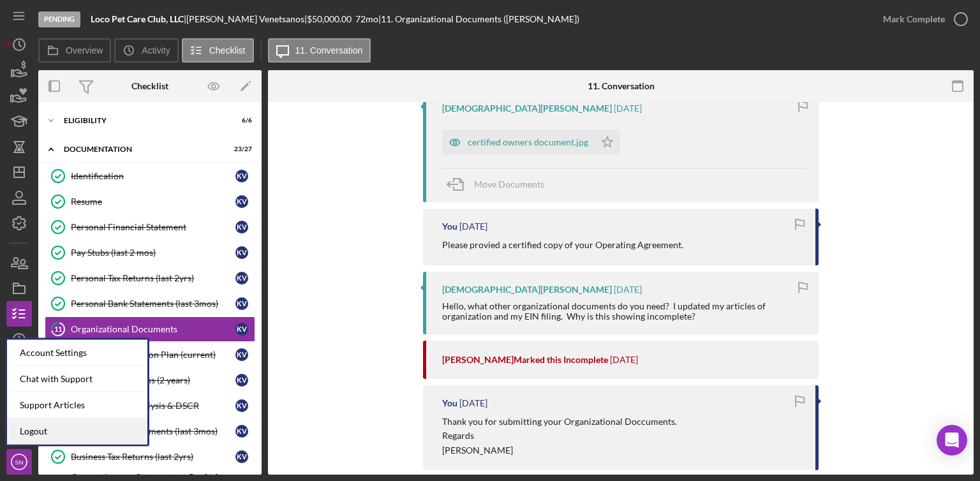 The image size is (980, 481). What do you see at coordinates (922, 19) in the screenshot?
I see `button: Mark Complete` at bounding box center [922, 19].